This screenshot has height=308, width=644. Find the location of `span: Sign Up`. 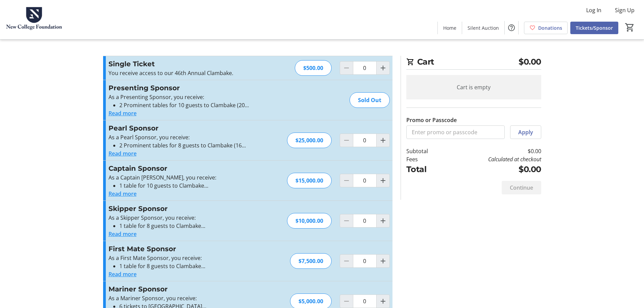

span: Sign Up is located at coordinates (624, 10).